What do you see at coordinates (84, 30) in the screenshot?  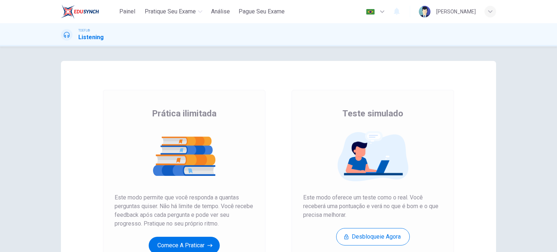 I see `span: TOEFL®` at bounding box center [84, 30].